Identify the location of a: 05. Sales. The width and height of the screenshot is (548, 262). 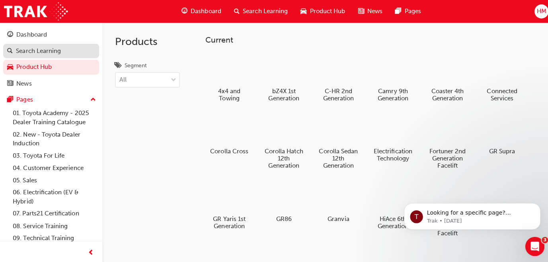
(54, 179).